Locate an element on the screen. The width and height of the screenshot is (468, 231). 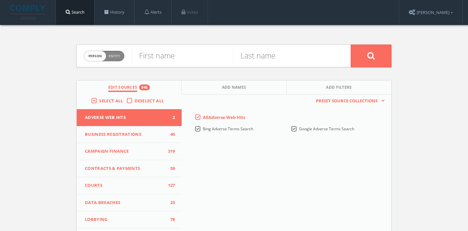
button: Add Filters is located at coordinates (339, 87).